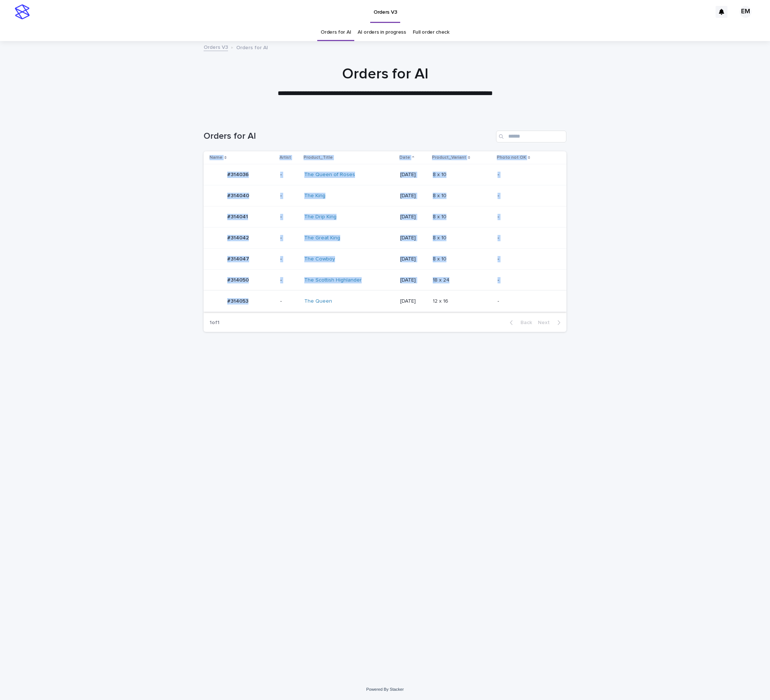 This screenshot has width=770, height=700. What do you see at coordinates (442, 300) in the screenshot?
I see `p: 12 x 16` at bounding box center [442, 300].